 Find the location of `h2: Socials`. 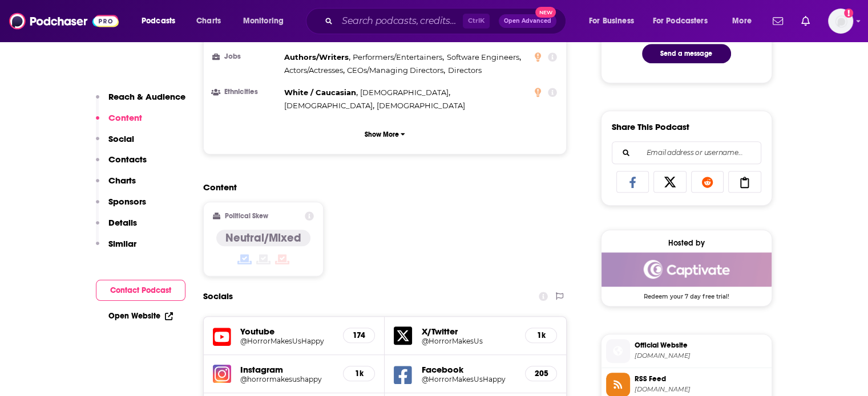

h2: Socials is located at coordinates (218, 297).